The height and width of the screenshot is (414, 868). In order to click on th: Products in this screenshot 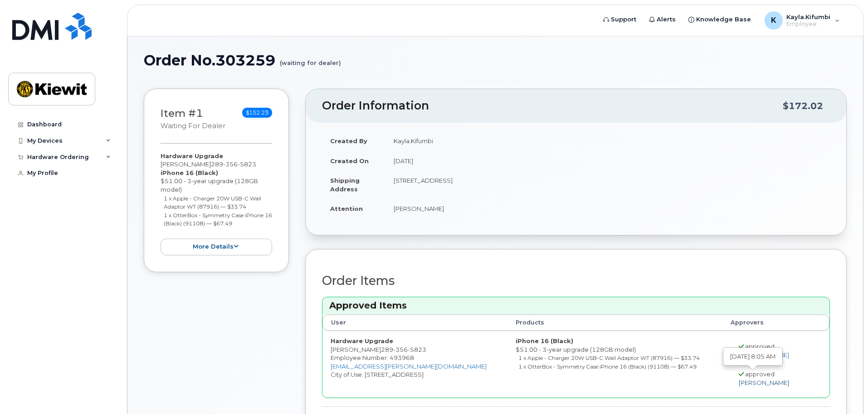, I will do `click(615, 322)`.